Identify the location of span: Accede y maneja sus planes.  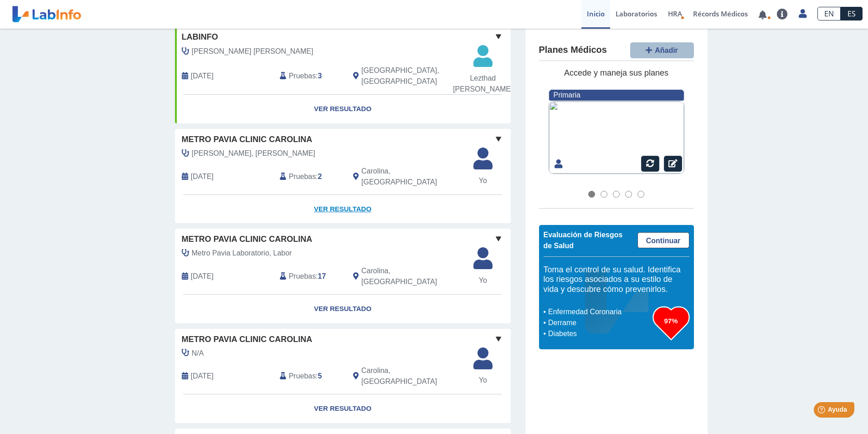
(616, 73).